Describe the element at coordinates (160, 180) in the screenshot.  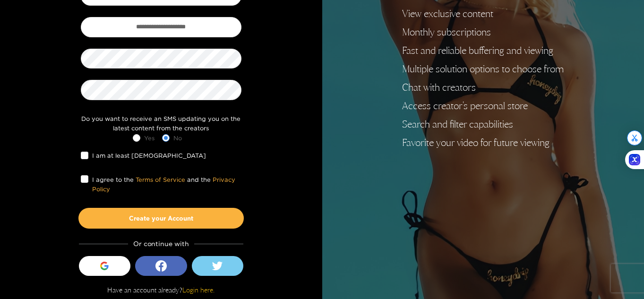
I see `a: Terms of Service` at that location.